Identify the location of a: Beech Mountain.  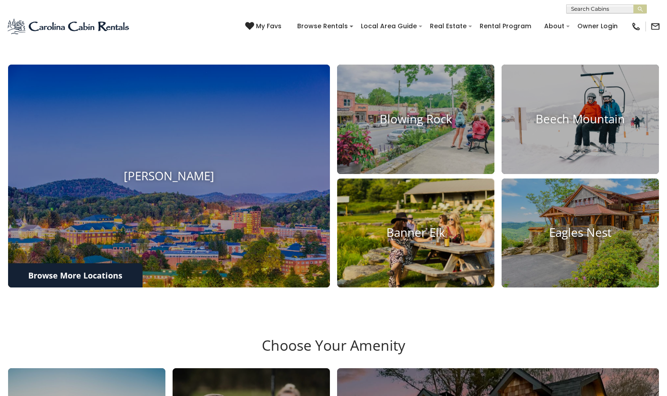
(580, 119).